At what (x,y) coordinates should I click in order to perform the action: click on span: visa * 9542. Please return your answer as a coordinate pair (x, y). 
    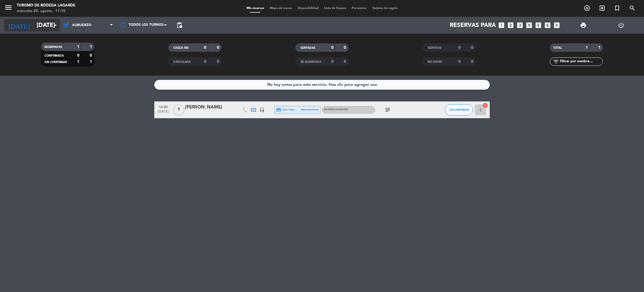
    Looking at the image, I should click on (285, 110).